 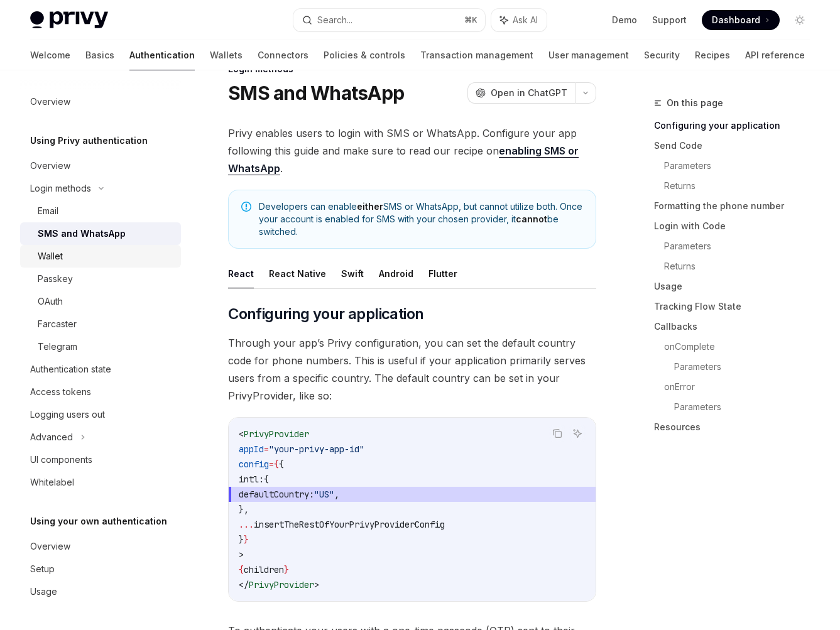 What do you see at coordinates (50, 301) in the screenshot?
I see `div: OAuth` at bounding box center [50, 301].